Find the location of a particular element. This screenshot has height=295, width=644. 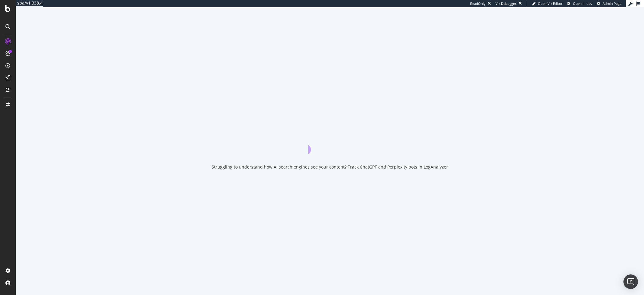

a: Open in dev is located at coordinates (580, 4).